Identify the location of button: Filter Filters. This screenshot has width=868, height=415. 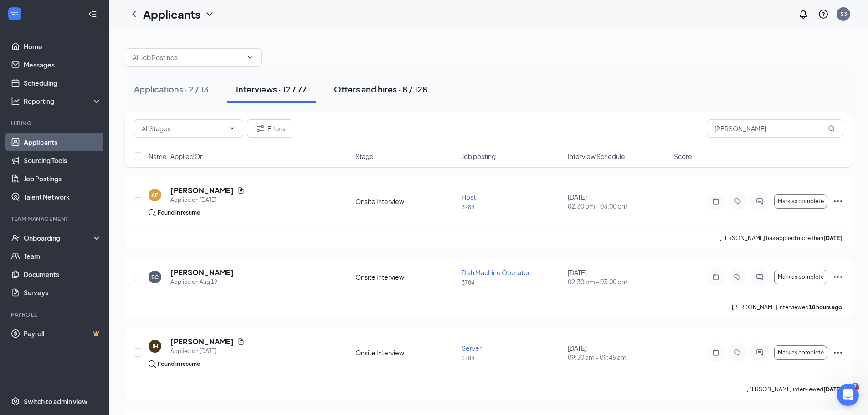
(270, 129).